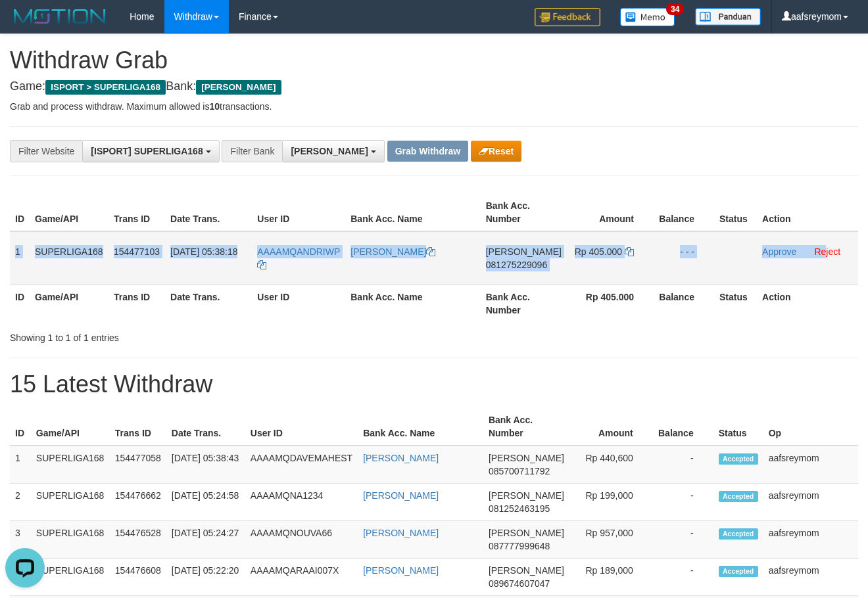  Describe the element at coordinates (46, 151) in the screenshot. I see `div: Filter Website` at that location.